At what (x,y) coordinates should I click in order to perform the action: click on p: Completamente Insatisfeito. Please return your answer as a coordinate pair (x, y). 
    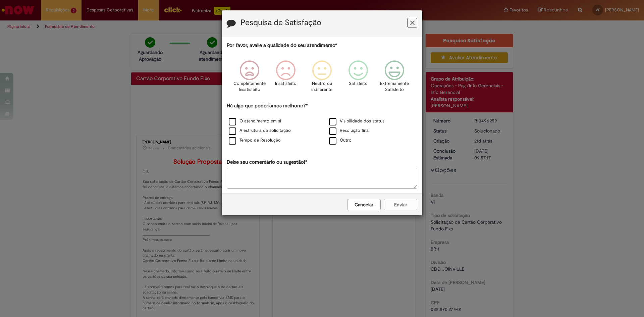
    Looking at the image, I should click on (250, 87).